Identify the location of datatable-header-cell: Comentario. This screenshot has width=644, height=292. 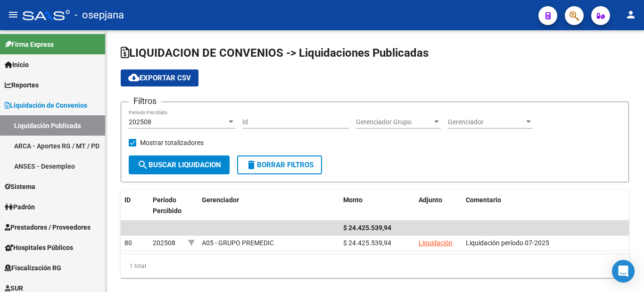
(546, 210).